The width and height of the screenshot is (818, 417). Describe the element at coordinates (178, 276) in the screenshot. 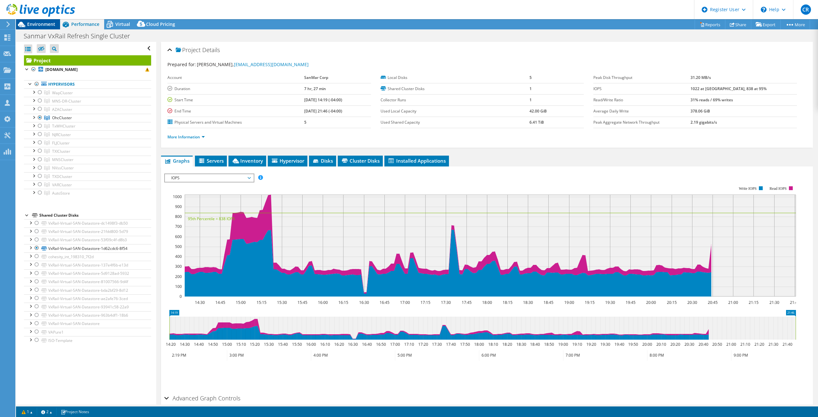

I see `text: 200` at that location.